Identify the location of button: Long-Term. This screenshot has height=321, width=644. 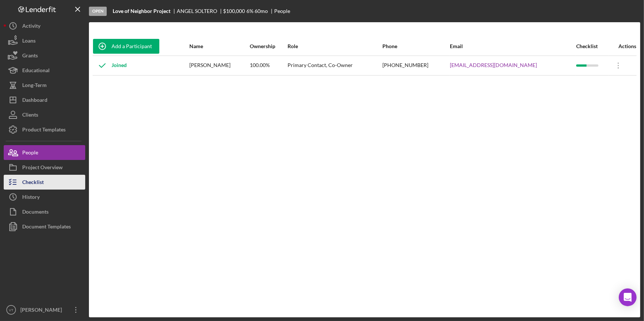
(45, 85).